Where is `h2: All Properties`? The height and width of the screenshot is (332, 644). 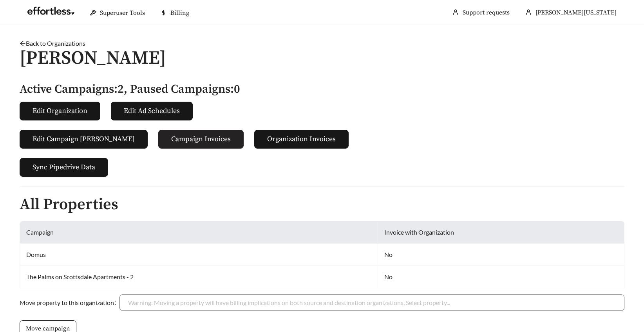
h2: All Properties is located at coordinates (322, 205).